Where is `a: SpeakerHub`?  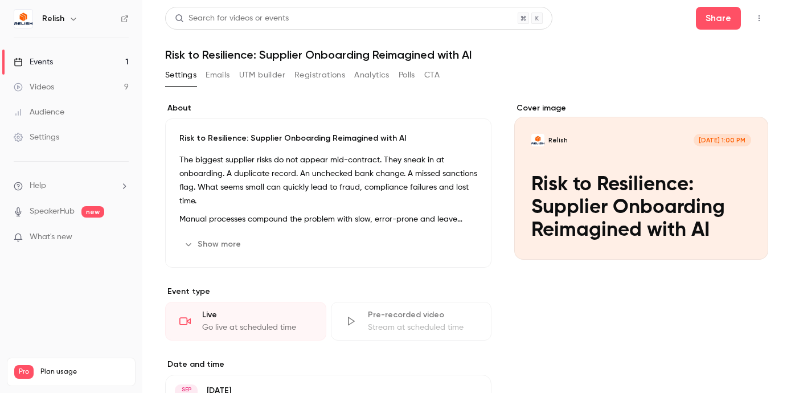 a: SpeakerHub is located at coordinates (52, 211).